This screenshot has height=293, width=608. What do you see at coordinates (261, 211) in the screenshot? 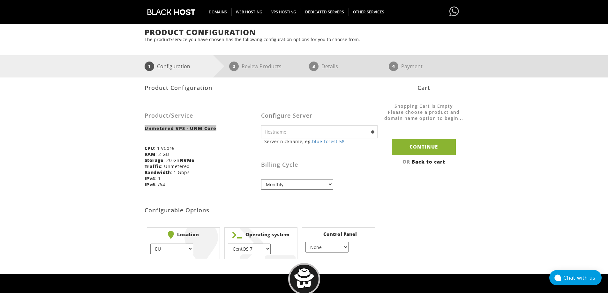
I see `h2: Configurable Options` at bounding box center [261, 211].